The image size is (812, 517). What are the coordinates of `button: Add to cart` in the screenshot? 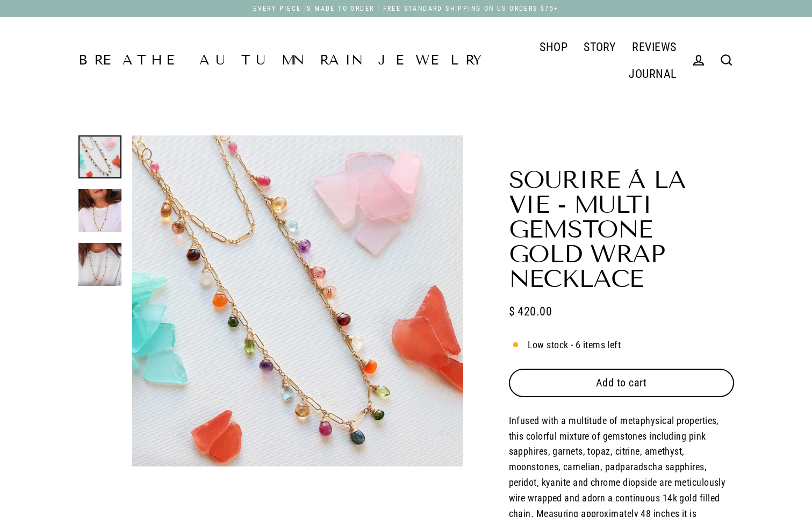 It's located at (621, 383).